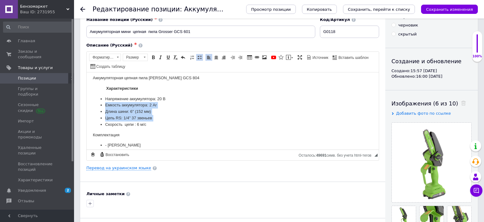 The image size is (484, 222). What do you see at coordinates (38, 27) in the screenshot?
I see `input: Поиск` at bounding box center [38, 27].